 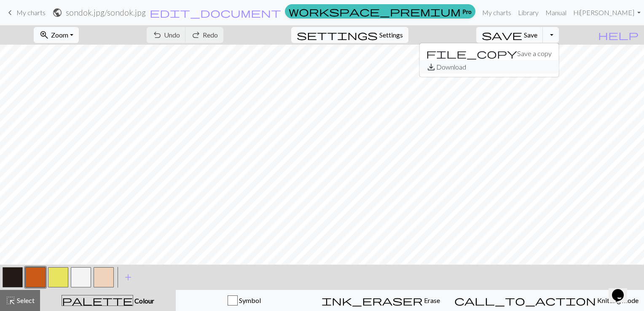 I want to click on span: add, so click(x=128, y=277).